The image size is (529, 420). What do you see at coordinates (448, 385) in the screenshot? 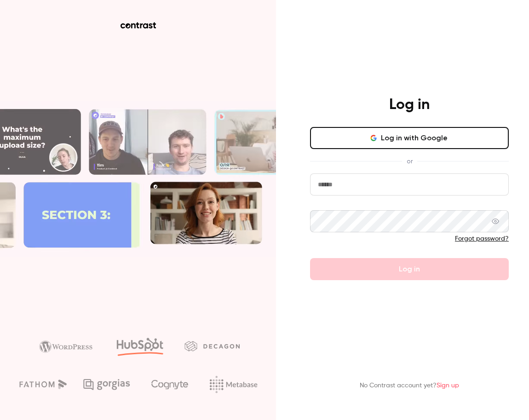
I see `a: Sign up` at bounding box center [448, 385].